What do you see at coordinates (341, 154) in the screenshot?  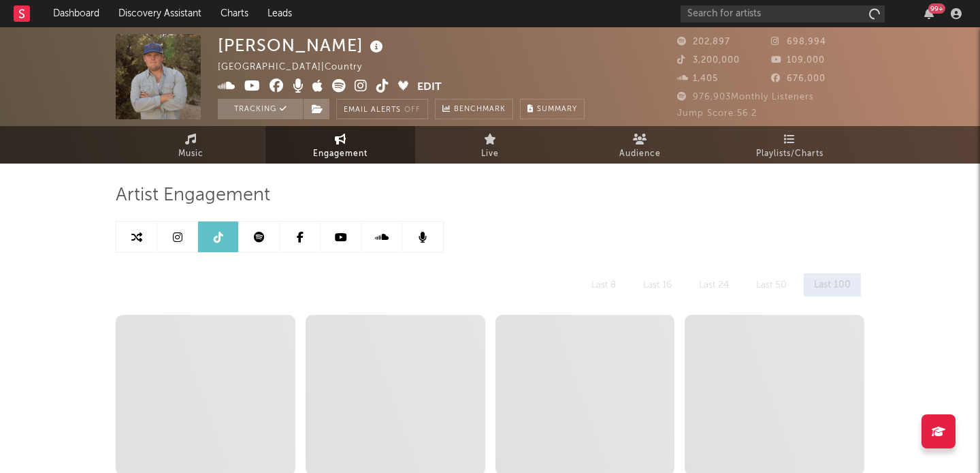 I see `span: Engagement` at bounding box center [341, 154].